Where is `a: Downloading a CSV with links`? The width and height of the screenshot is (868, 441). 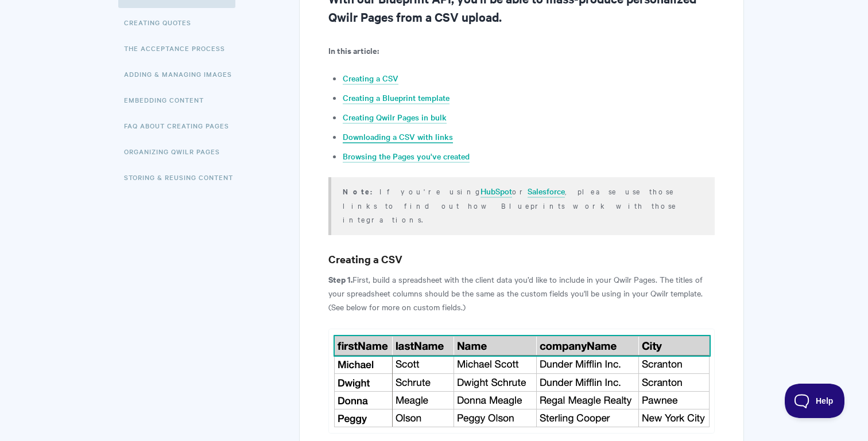
a: Downloading a CSV with links is located at coordinates (398, 137).